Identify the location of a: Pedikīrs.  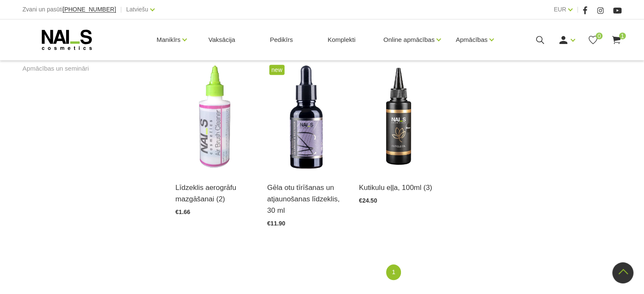
(281, 40).